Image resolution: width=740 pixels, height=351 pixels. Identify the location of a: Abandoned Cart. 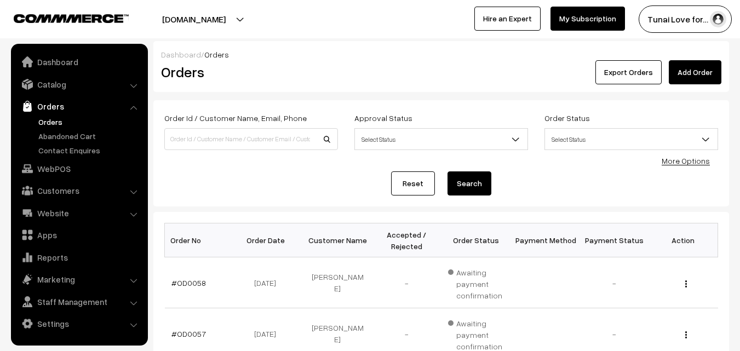
(90, 136).